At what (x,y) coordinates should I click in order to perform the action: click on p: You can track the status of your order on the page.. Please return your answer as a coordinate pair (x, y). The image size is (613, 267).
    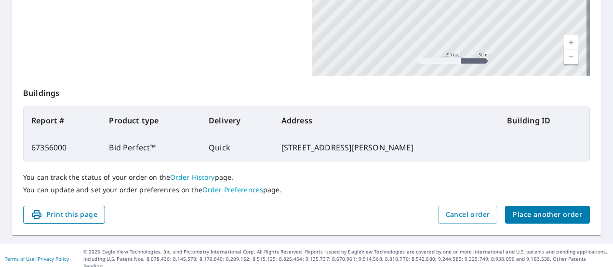
    Looking at the image, I should click on (306, 177).